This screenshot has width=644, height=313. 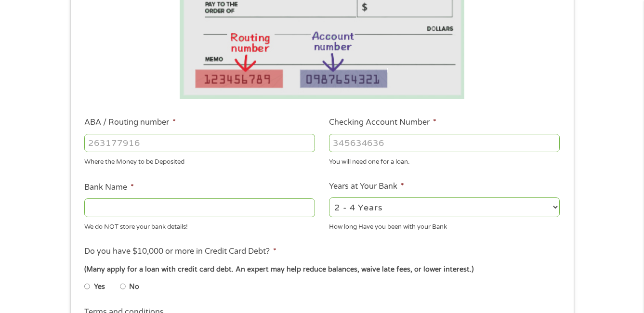 I want to click on label: Do you have $10,000 or more in Credit Card Debt?, so click(x=181, y=252).